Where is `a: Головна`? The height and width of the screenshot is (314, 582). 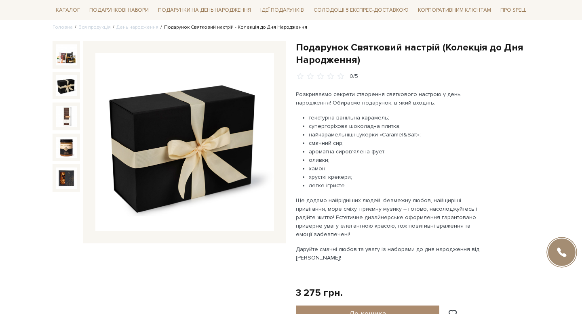
a: Головна is located at coordinates (63, 27).